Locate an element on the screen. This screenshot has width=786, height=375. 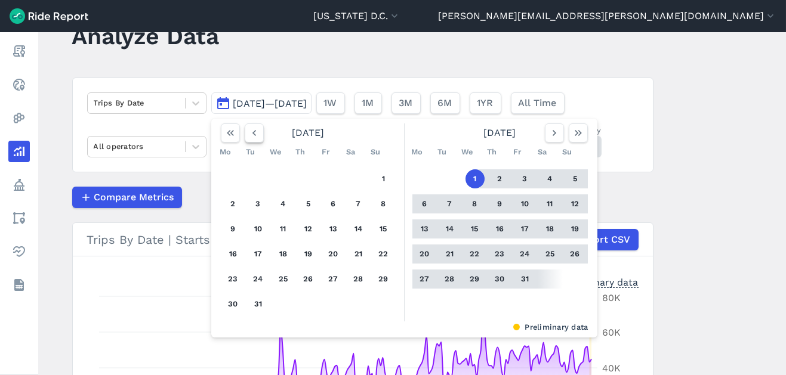
button: 6M is located at coordinates (445, 103).